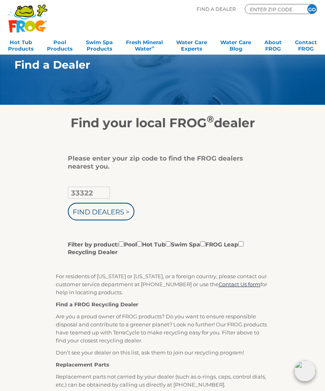 This screenshot has width=325, height=391. What do you see at coordinates (163, 381) in the screenshot?
I see `p: Replacement parts not carried by your dealer (such as o-rings, caps, control dials, etc.) can be ...` at bounding box center [163, 381].